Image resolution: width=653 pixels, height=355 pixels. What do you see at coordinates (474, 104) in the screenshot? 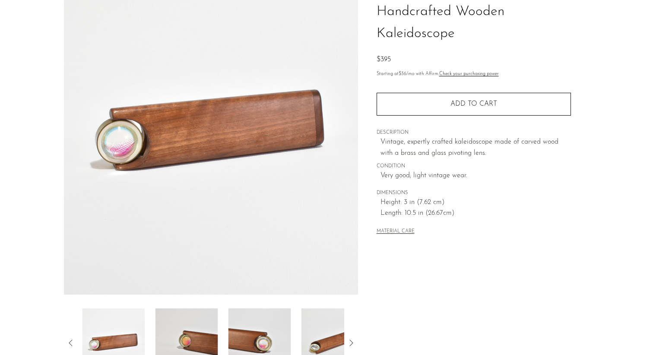
I see `button: Add to cart` at bounding box center [474, 104].